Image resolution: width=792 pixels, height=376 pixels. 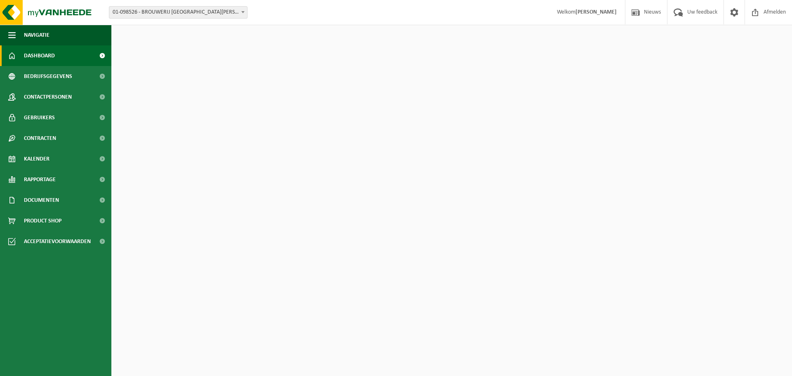 What do you see at coordinates (41, 200) in the screenshot?
I see `span: Documenten` at bounding box center [41, 200].